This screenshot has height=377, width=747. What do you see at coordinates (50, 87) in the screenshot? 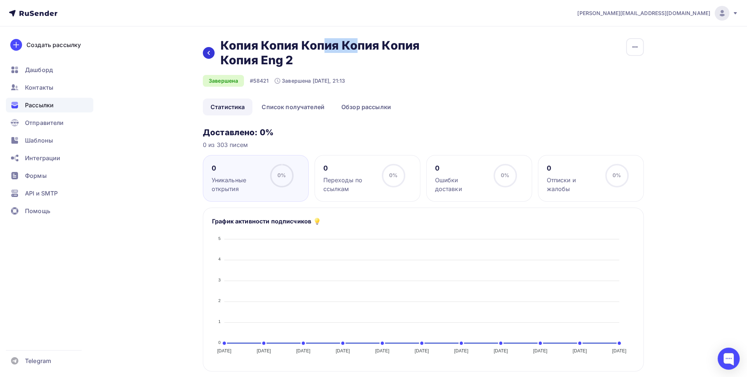
I see `a: Контакты` at bounding box center [50, 87].